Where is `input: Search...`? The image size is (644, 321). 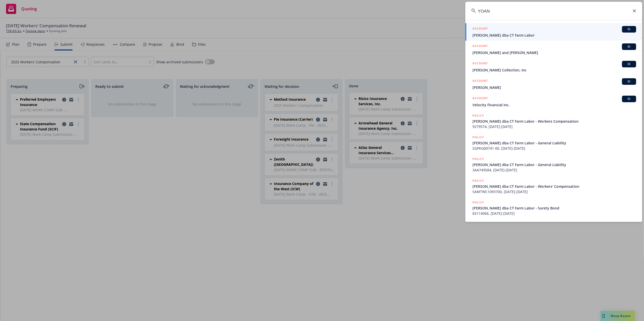
input: Search... is located at coordinates (554, 11).